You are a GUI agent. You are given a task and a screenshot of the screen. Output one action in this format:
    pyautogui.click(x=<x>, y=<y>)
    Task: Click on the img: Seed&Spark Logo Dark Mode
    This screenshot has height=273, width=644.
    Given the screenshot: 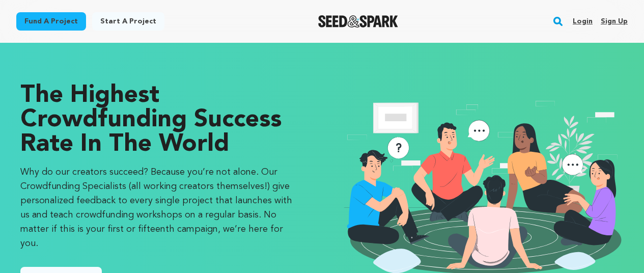 What is the action you would take?
    pyautogui.click(x=358, y=21)
    